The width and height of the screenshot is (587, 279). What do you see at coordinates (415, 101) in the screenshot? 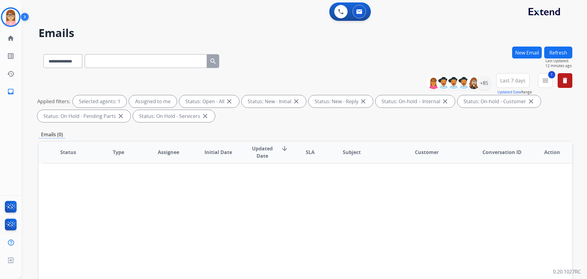
I see `div: Status: On-hold – Internal` at bounding box center [415, 101].